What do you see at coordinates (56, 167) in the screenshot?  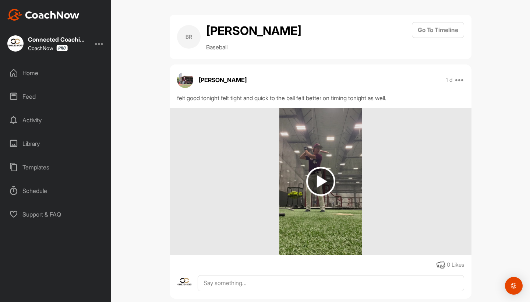 I see `div: Templates` at bounding box center [56, 167].